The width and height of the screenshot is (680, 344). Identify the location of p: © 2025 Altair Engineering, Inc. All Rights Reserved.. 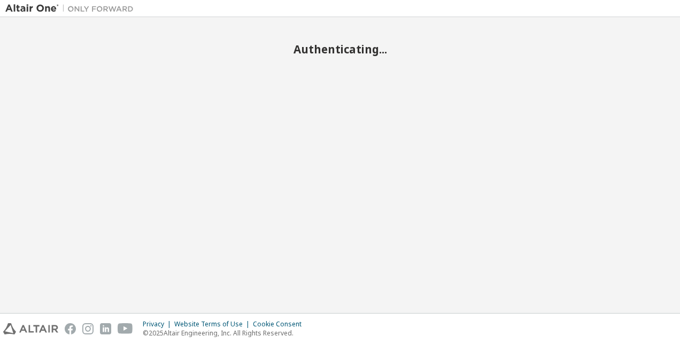
(225, 333).